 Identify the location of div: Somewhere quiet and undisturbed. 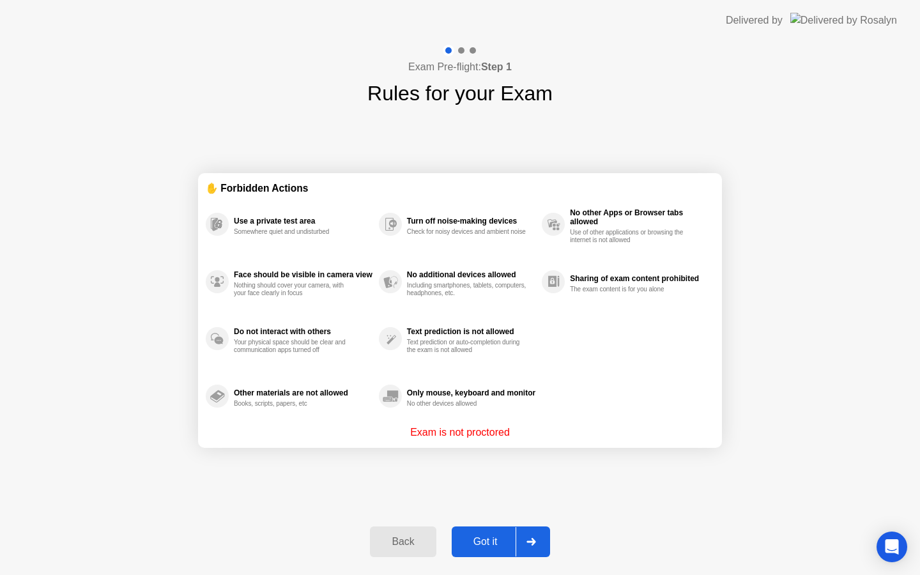
(294, 232).